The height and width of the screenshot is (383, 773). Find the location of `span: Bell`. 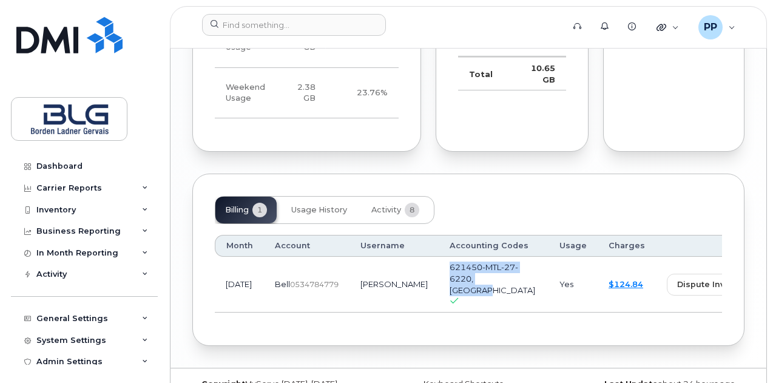

span: Bell is located at coordinates (282, 284).